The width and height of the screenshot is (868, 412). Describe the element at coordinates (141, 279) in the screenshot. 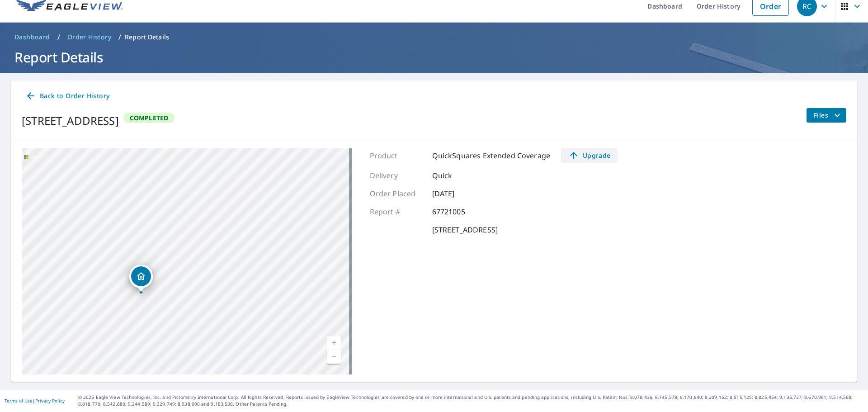

I see `div: Dropped pin, building 1, Residential property, 8566 Ridge Rd Greenville, AL 36037` at that location.